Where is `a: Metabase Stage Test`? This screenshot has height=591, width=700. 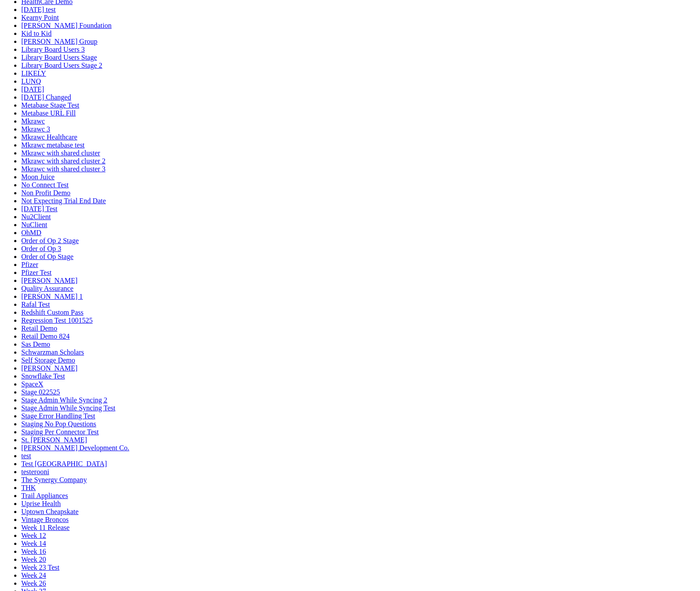 a: Metabase Stage Test is located at coordinates (50, 105).